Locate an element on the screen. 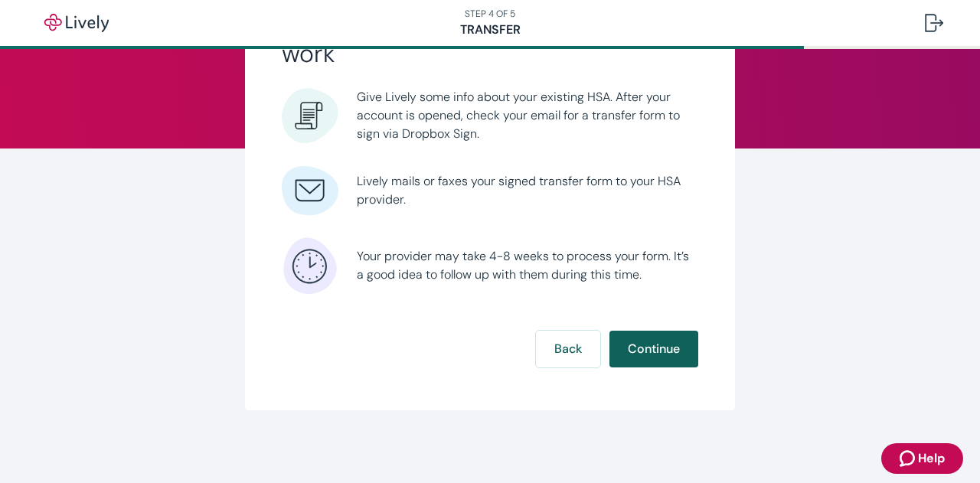 The width and height of the screenshot is (980, 483). span: Help is located at coordinates (930, 459).